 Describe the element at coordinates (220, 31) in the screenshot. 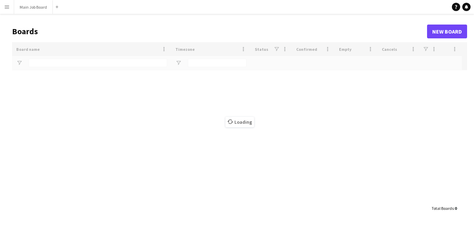

I see `h1: Boards` at that location.